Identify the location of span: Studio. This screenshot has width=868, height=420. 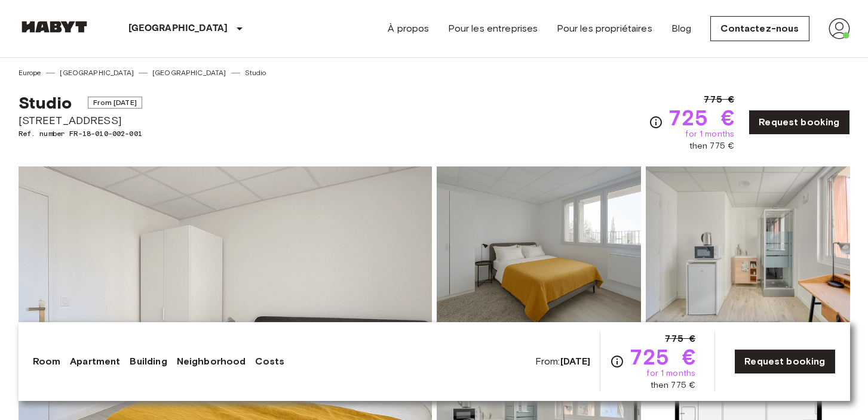
(45, 103).